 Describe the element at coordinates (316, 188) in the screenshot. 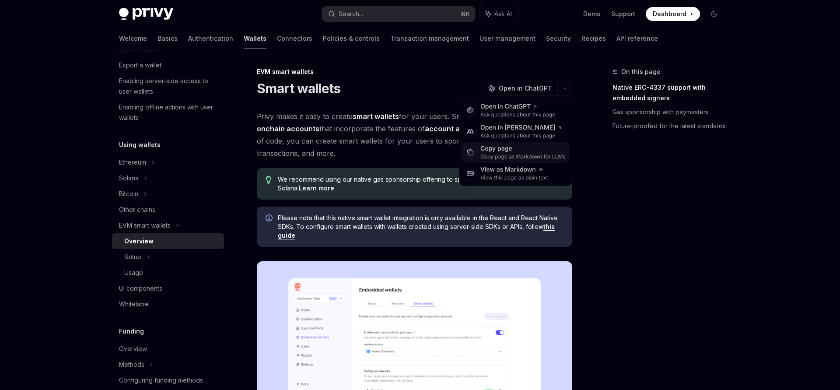

I see `a: Learn more` at that location.